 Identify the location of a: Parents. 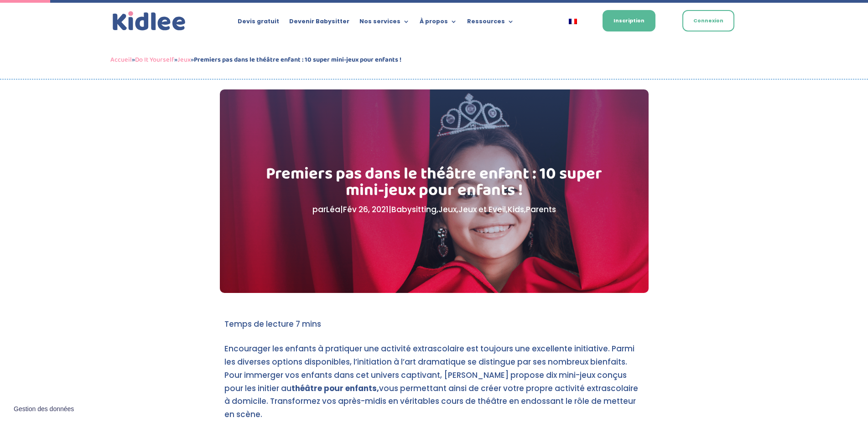
(541, 209).